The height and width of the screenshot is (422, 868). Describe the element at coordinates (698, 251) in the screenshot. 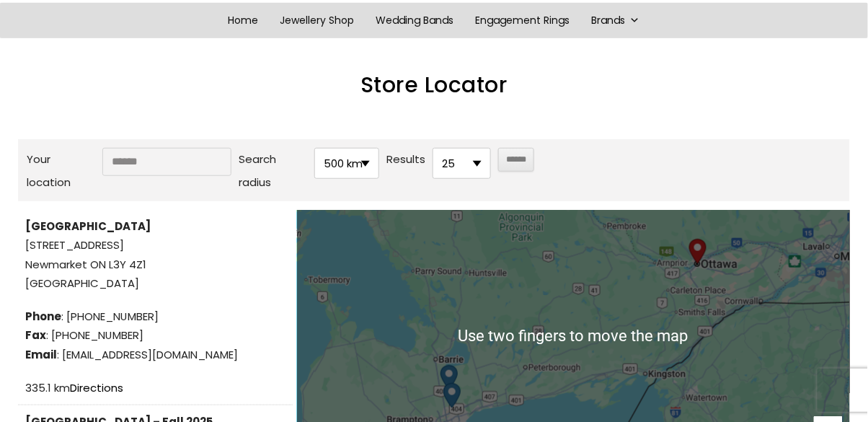

I see `div: Start location` at that location.